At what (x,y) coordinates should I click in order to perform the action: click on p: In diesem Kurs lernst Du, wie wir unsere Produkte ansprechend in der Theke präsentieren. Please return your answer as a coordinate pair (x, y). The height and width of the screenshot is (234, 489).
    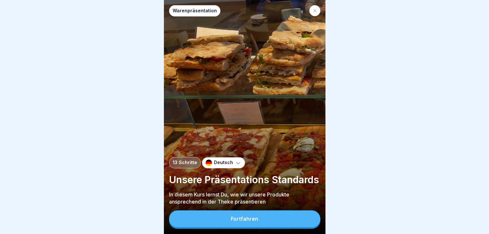
    Looking at the image, I should click on (245, 198).